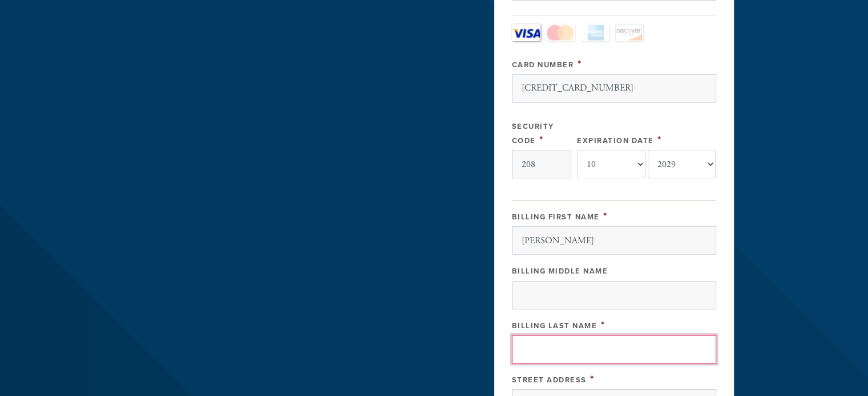  I want to click on label: Billing Middle Name, so click(560, 272).